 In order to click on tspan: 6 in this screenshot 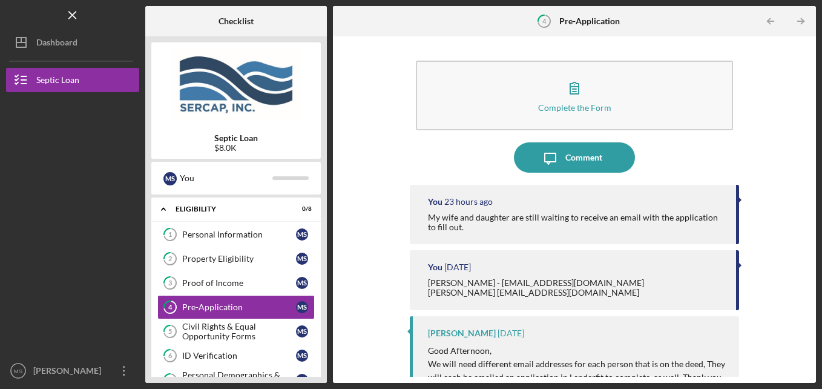, I will do `click(170, 355)`.